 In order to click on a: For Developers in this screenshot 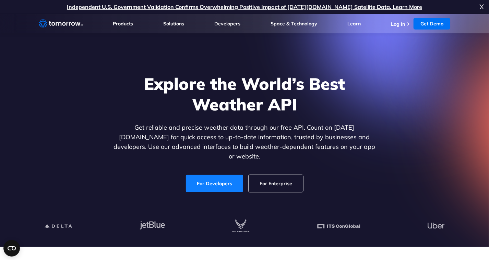, I will do `click(214, 184)`.